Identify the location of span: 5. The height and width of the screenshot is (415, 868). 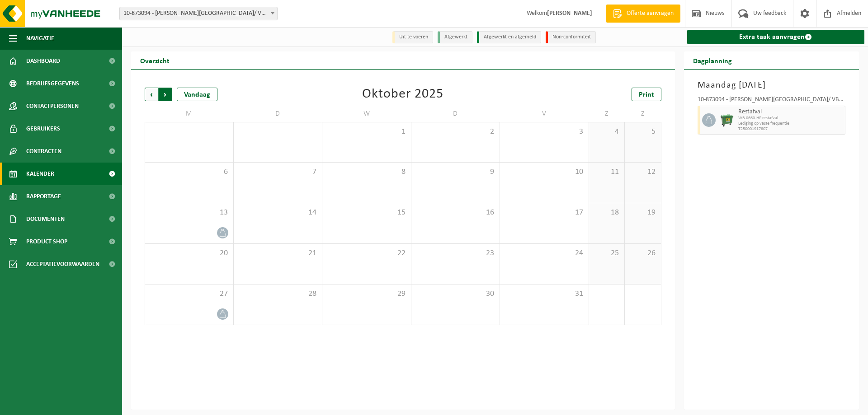
(642, 132).